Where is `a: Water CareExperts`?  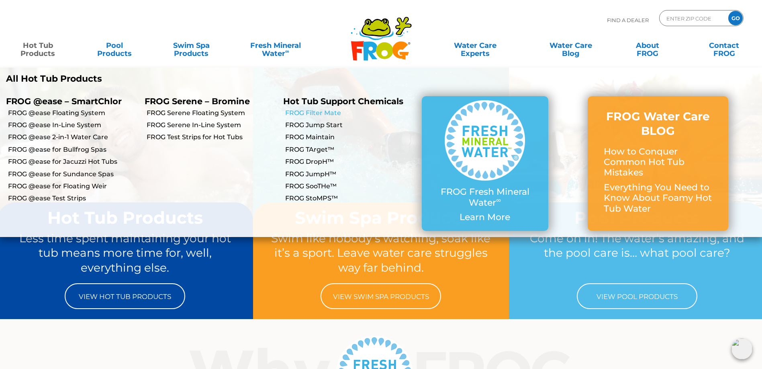
a: Water CareExperts is located at coordinates (475, 45).